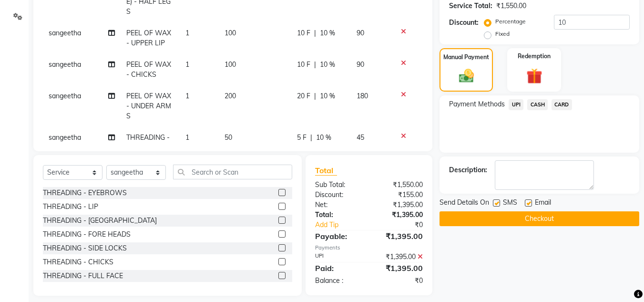  Describe the element at coordinates (338, 204) in the screenshot. I see `div: Net:` at that location.